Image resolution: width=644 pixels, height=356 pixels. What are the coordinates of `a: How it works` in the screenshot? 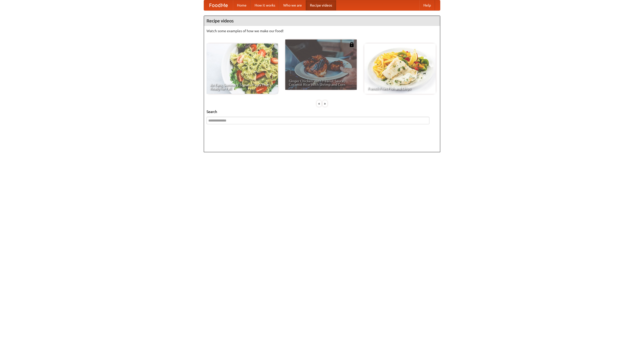 It's located at (265, 6).